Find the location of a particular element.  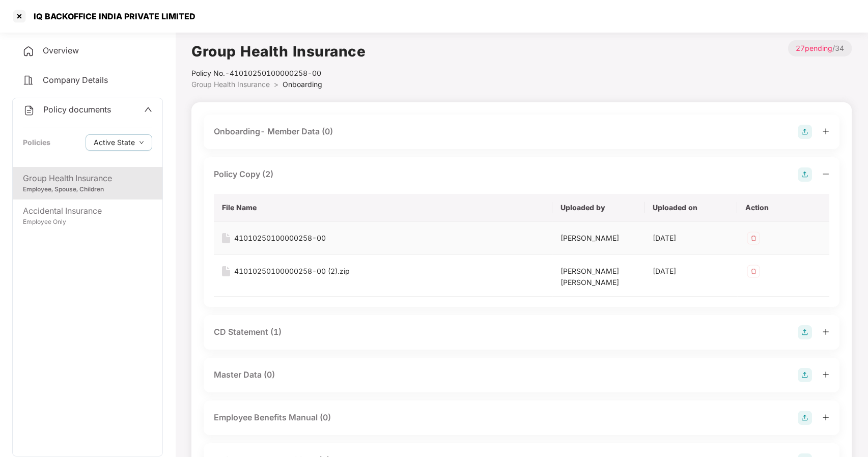

div: 41010250100000258-00 (2).zip is located at coordinates (291, 271).